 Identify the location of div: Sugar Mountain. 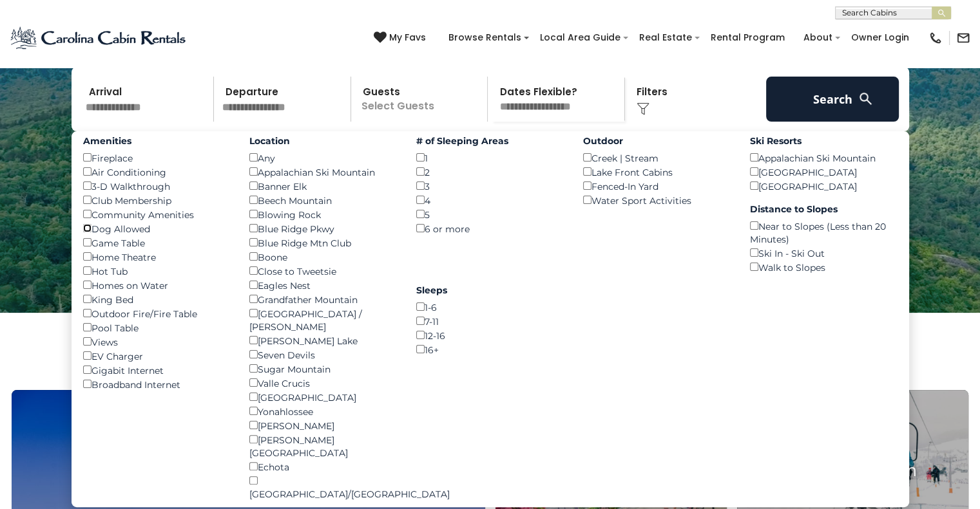
(323, 369).